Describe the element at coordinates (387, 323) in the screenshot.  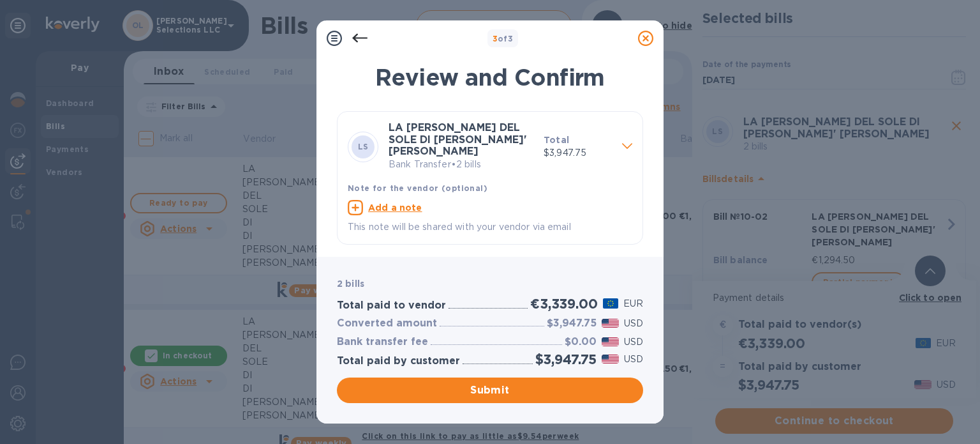
I see `h3: Converted amount` at that location.